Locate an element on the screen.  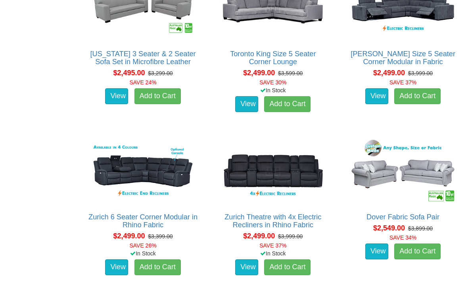
del: $3,399.00 is located at coordinates (160, 237).